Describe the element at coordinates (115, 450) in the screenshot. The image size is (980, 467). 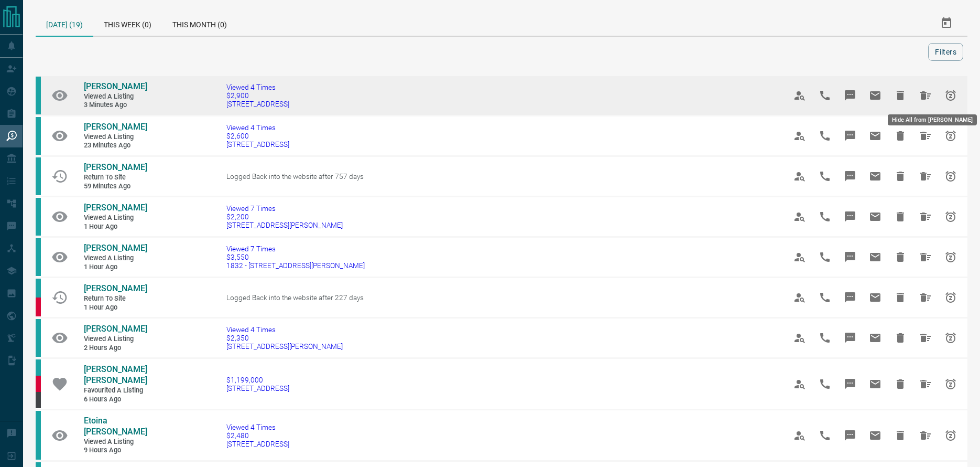
I see `span: 9 hours ago` at that location.